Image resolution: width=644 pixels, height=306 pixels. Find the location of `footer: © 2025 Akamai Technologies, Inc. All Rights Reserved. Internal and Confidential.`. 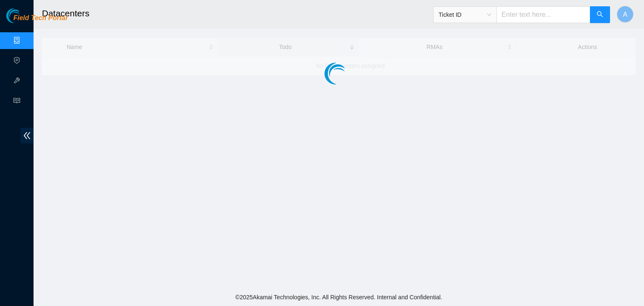

footer: © 2025 Akamai Technologies, Inc. All Rights Reserved. Internal and Confidential. is located at coordinates (339, 297).